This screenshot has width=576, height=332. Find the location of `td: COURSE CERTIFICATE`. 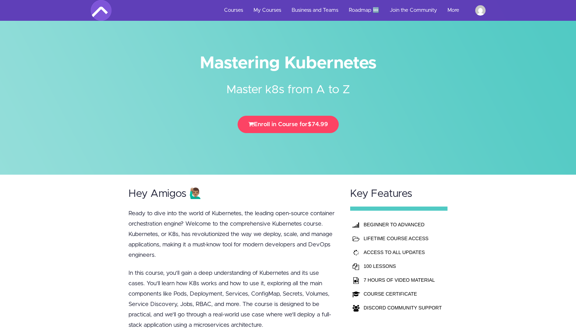

td: COURSE CERTIFICATE is located at coordinates (403, 294).